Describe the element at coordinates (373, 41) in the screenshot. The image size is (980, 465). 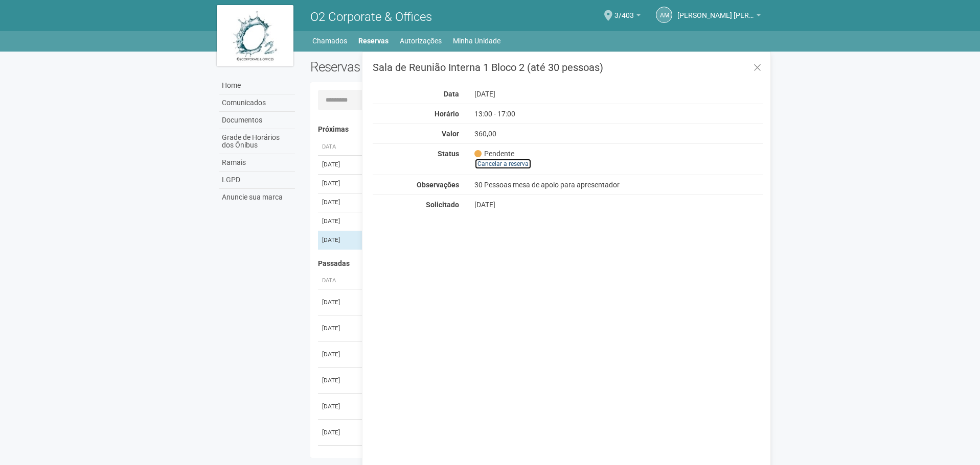
I see `a: Reservas` at that location.